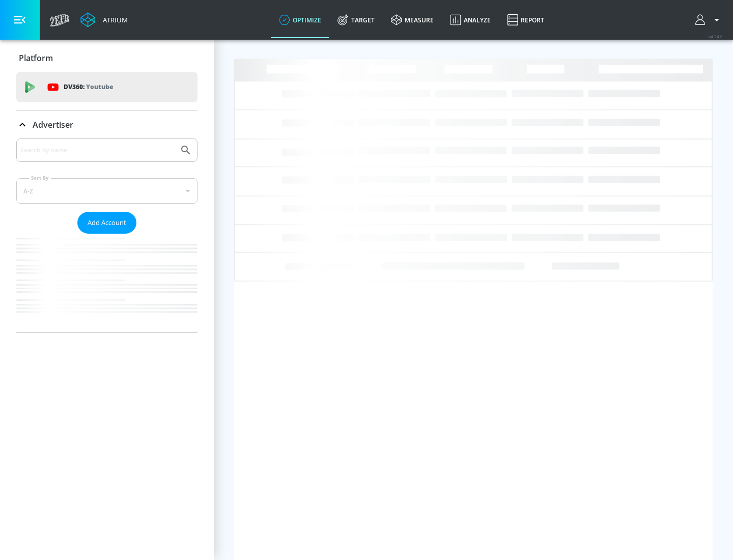 The height and width of the screenshot is (560, 733). Describe the element at coordinates (88, 87) in the screenshot. I see `p: DV360:` at that location.